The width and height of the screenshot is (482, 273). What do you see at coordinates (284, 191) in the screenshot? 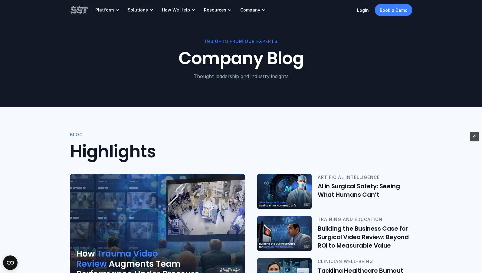
I see `img: Caucasian male doctor in scrubs looking at the camera. Surgical imagery in the background.` at bounding box center [284, 191].